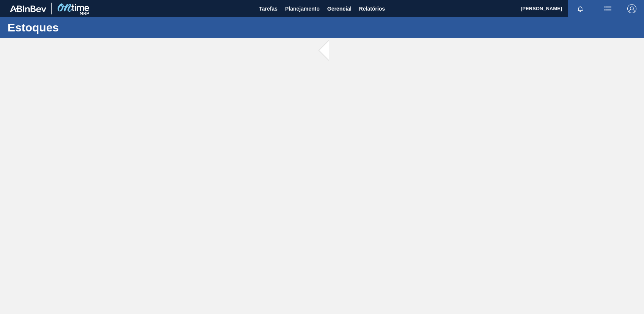 The height and width of the screenshot is (314, 644). What do you see at coordinates (339, 9) in the screenshot?
I see `span: Gerencial` at bounding box center [339, 9].